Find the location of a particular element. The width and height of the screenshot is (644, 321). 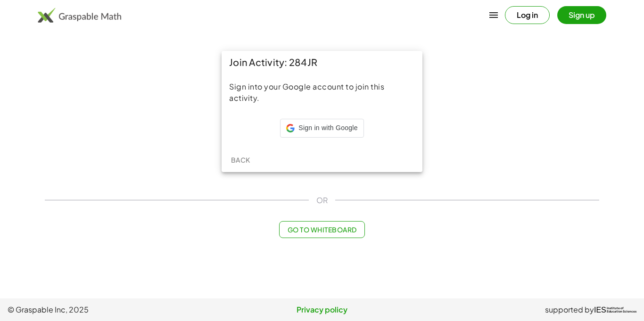

span: Back is located at coordinates (240, 160).